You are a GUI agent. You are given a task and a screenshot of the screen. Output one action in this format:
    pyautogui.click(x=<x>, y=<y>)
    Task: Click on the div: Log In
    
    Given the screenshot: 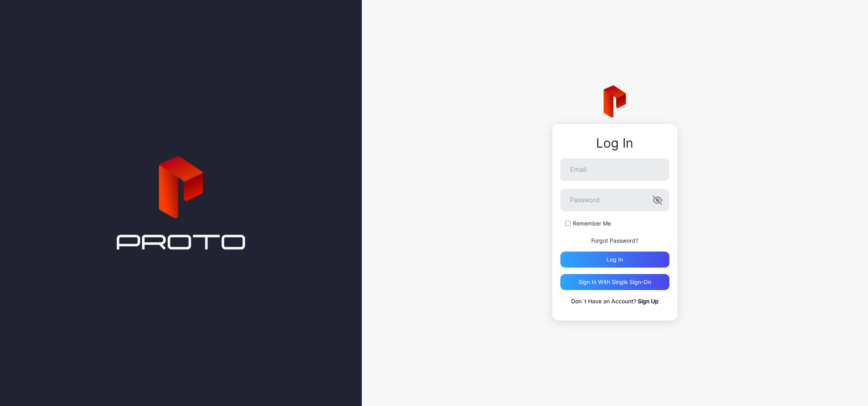 What is the action you would take?
    pyautogui.click(x=615, y=143)
    